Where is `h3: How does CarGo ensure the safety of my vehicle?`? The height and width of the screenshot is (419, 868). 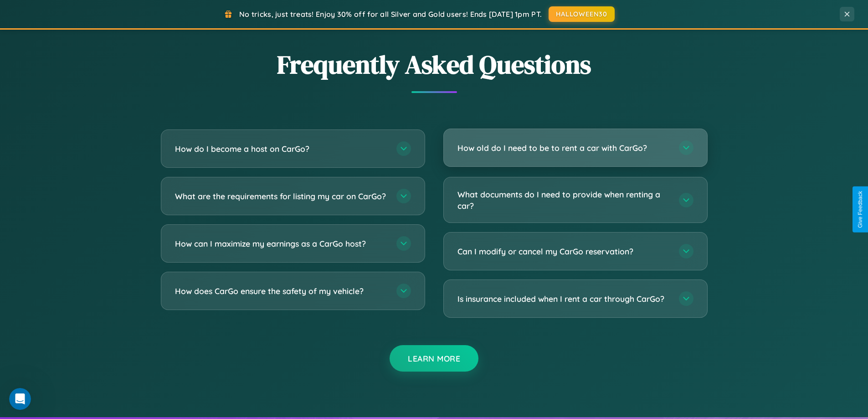
h3: How does CarGo ensure the safety of my vehicle? is located at coordinates (282, 290).